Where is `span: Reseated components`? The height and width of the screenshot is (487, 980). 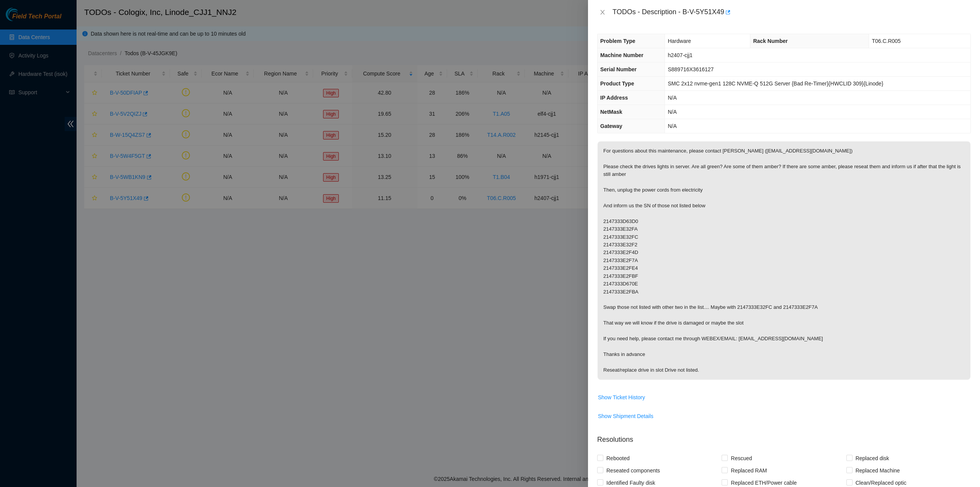
span: Reseated components is located at coordinates (634, 470).